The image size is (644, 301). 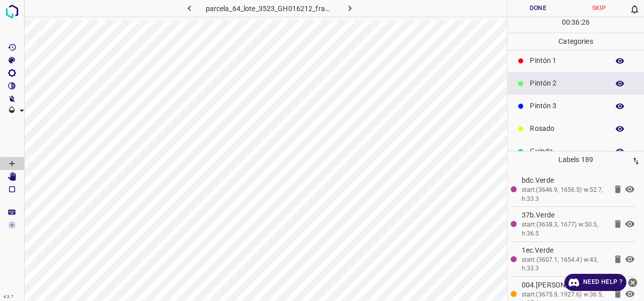 I want to click on div: start:(3646.9, 1656.5) w:52.7, h:33.3, so click(x=564, y=194).